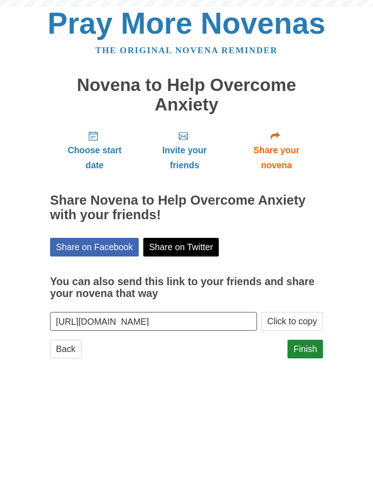  What do you see at coordinates (66, 349) in the screenshot?
I see `a: Back` at bounding box center [66, 349].